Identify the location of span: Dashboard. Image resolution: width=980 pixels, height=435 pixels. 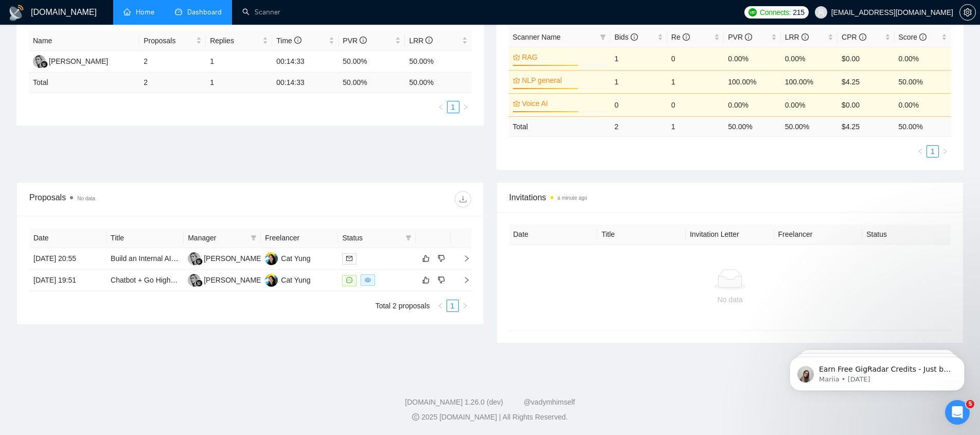
(204, 12).